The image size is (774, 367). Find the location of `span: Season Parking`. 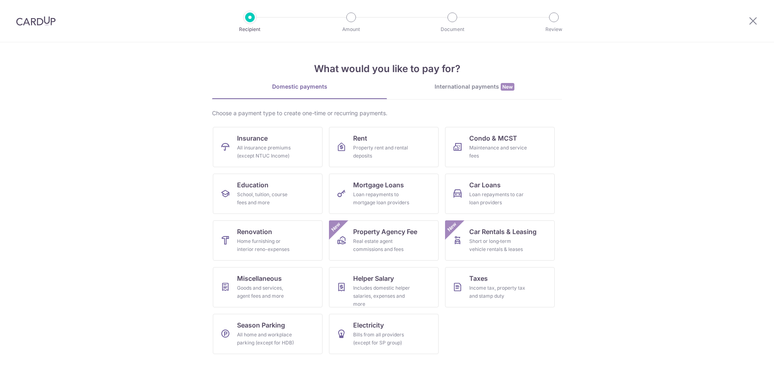

span: Season Parking is located at coordinates (261, 325).